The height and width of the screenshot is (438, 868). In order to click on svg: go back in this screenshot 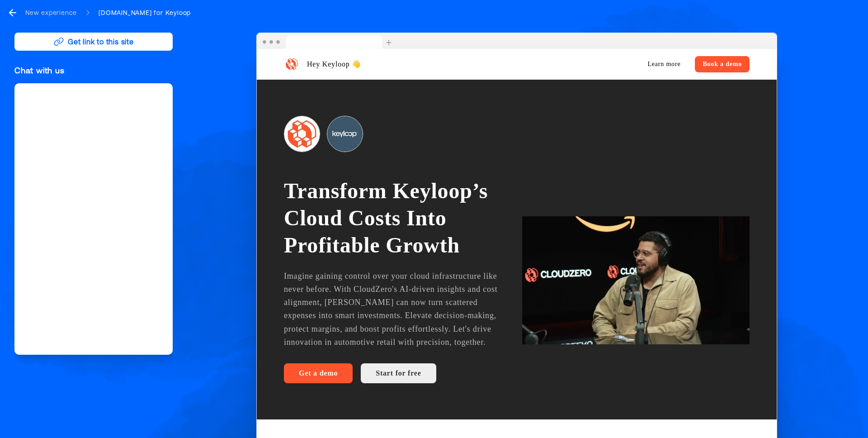, I will do `click(13, 13)`.